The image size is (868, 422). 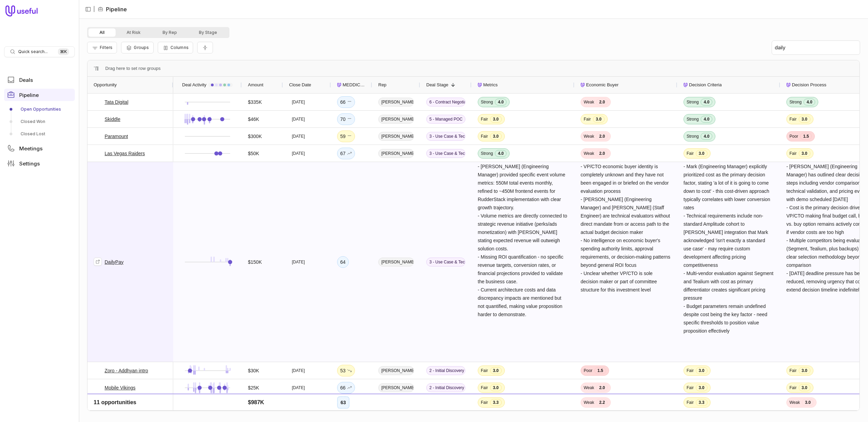 What do you see at coordinates (126, 371) in the screenshot?
I see `a: Zoro - Addhyan intro` at bounding box center [126, 371].